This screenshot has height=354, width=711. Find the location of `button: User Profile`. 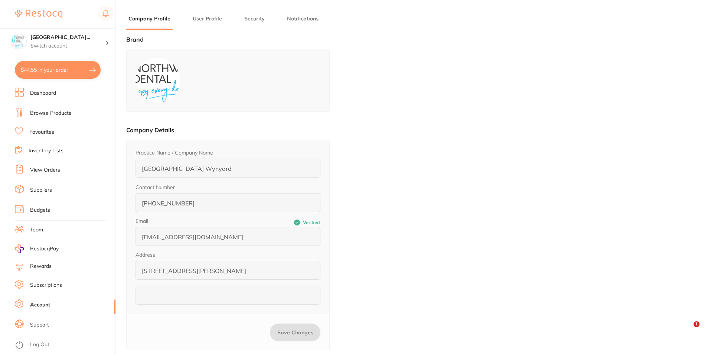

button: User Profile is located at coordinates (207, 19).